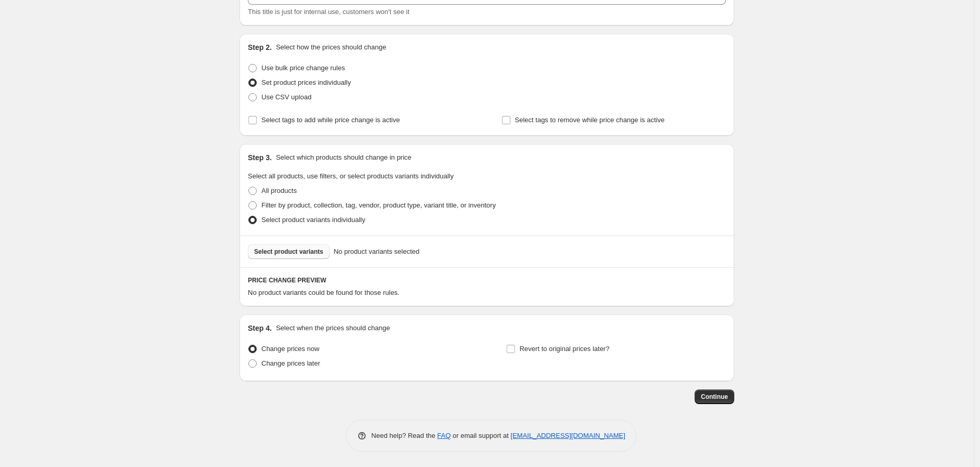 The image size is (980, 467). What do you see at coordinates (306, 82) in the screenshot?
I see `span: Set product prices individually` at bounding box center [306, 82].